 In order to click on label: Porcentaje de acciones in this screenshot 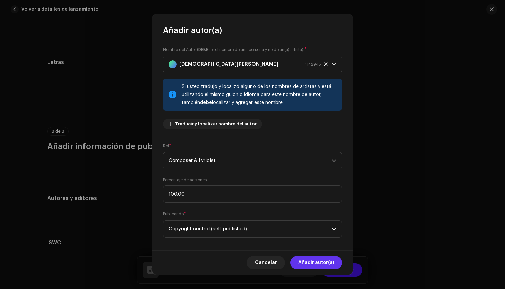, I will do `click(185, 180)`.